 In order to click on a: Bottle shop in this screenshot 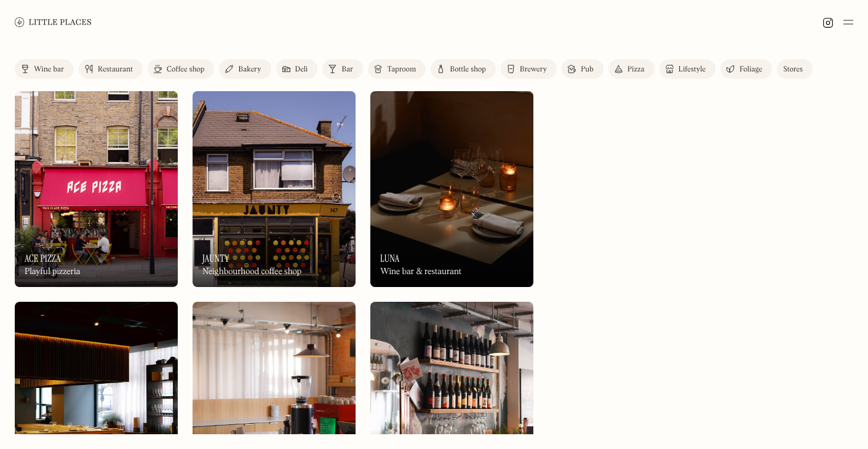, I will do `click(464, 69)`.